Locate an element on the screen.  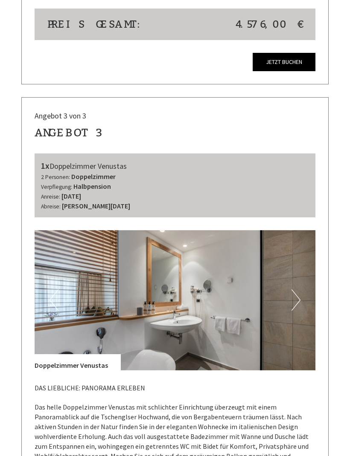
button: Previous is located at coordinates (54, 300).